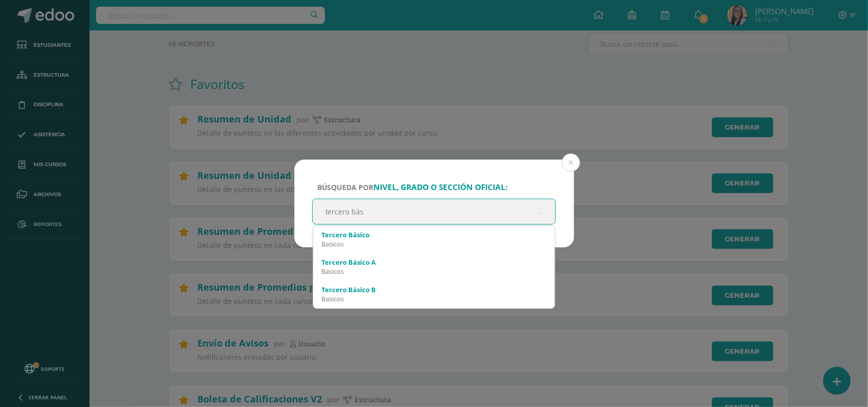  I want to click on div: Tercero Básico B, so click(434, 290).